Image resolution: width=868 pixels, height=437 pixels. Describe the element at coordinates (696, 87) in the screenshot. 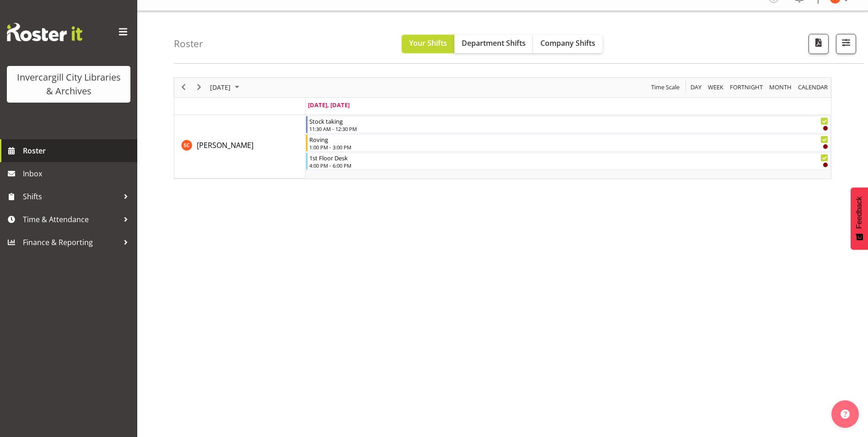

I see `button: Timeline Day` at that location.